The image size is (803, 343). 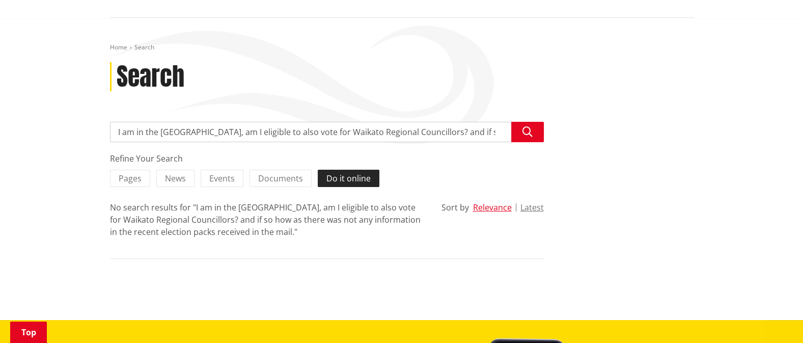 I want to click on div: Sort by, so click(x=455, y=207).